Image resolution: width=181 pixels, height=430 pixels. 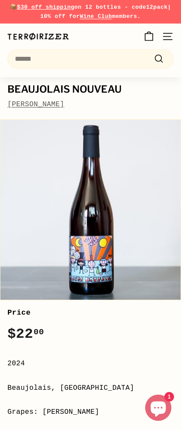 I want to click on img: Beaujolais Nouveau, so click(x=90, y=210).